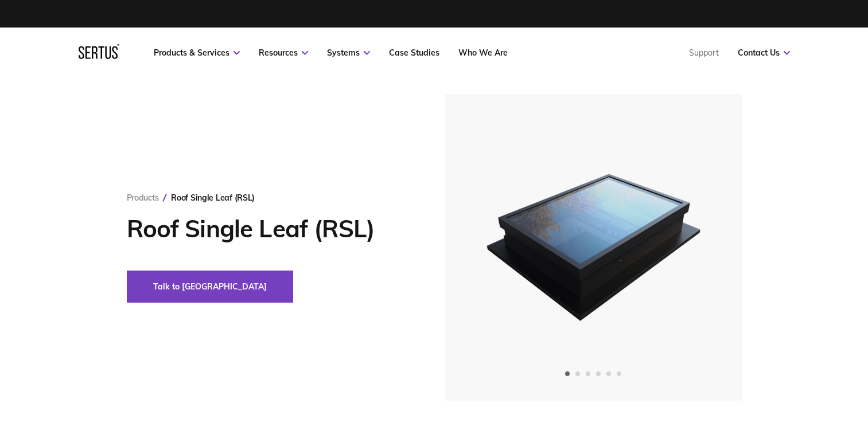 This screenshot has width=868, height=423. Describe the element at coordinates (578, 374) in the screenshot. I see `span: Go to slide 2` at that location.